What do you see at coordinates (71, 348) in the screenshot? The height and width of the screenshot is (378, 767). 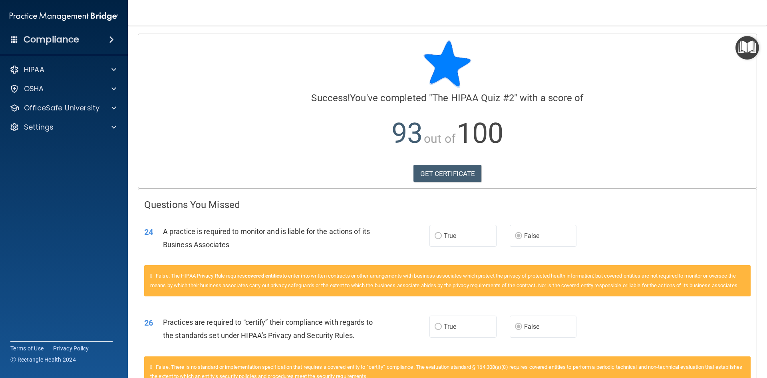 I see `a: Privacy Policy` at bounding box center [71, 348].